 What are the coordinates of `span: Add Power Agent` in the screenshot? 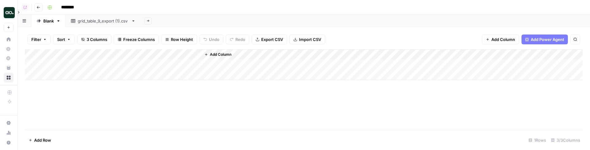 It's located at (547, 39).